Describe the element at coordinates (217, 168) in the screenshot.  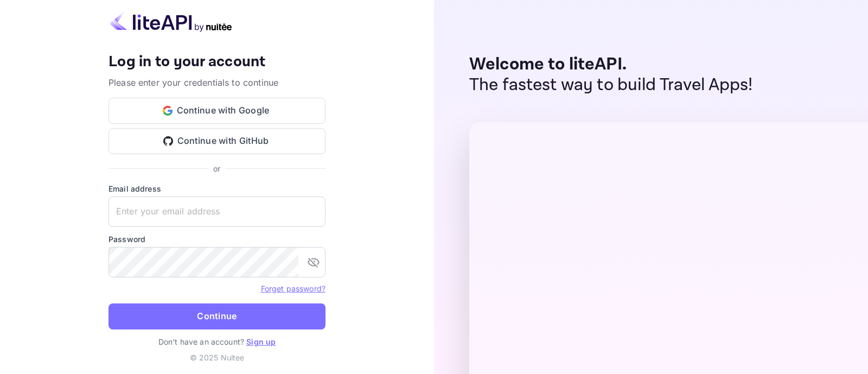
I see `p: or` at that location.